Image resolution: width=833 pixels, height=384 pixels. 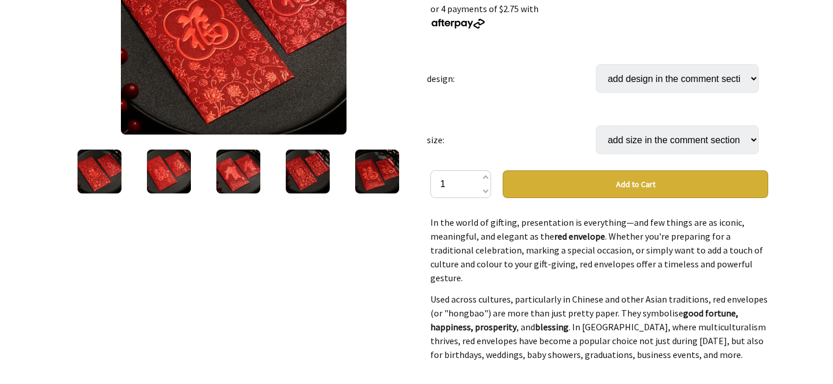 What do you see at coordinates (599, 250) in the screenshot?
I see `p: In the world of gifting, presentation is everything—and few things are as iconic, meaningful, and...` at bounding box center [599, 250].